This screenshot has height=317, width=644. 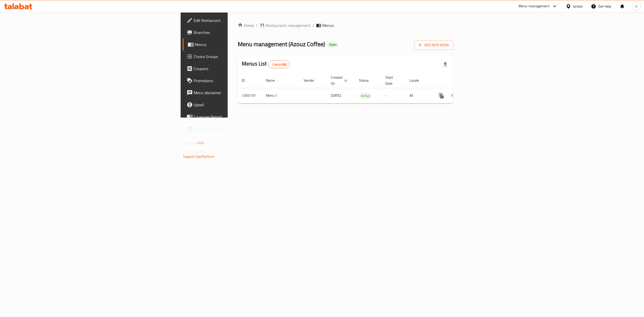 I want to click on a: Coupons, so click(x=236, y=69).